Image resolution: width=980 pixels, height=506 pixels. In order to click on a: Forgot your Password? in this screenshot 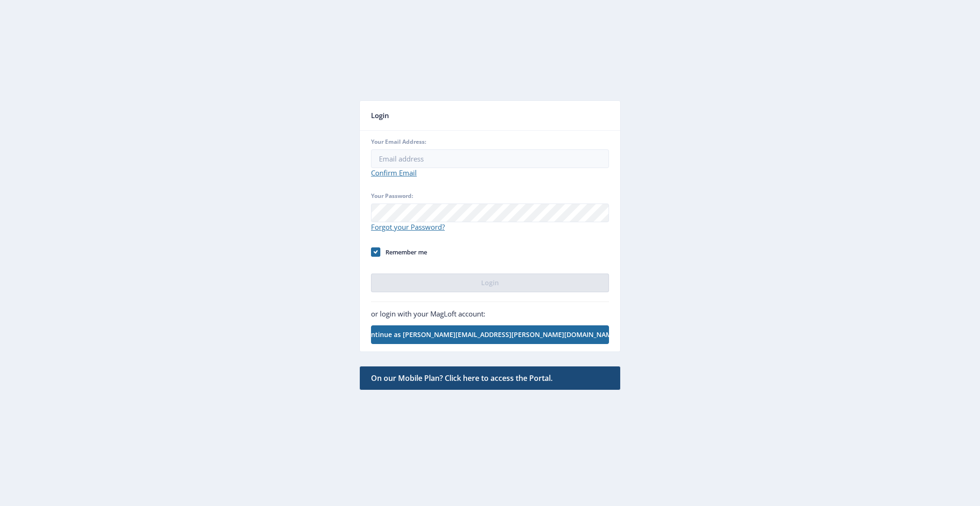, I will do `click(408, 227)`.